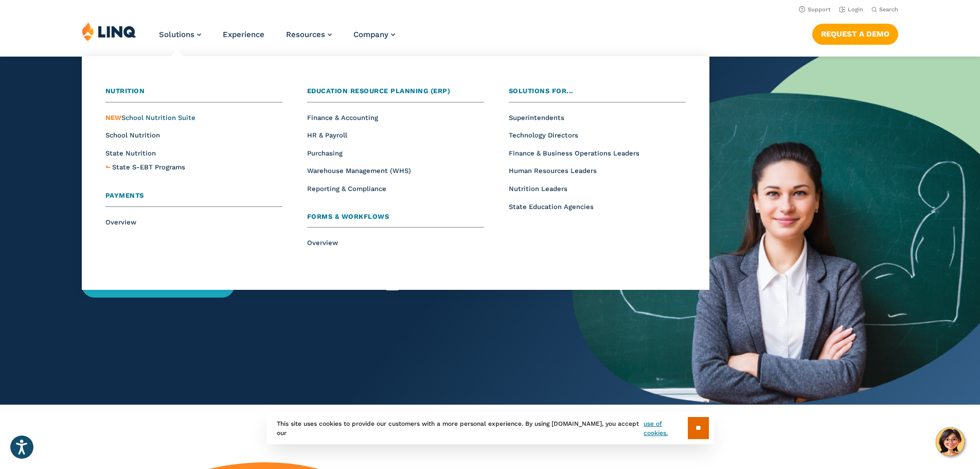 The width and height of the screenshot is (980, 469). What do you see at coordinates (325, 153) in the screenshot?
I see `a: Purchasing` at bounding box center [325, 153].